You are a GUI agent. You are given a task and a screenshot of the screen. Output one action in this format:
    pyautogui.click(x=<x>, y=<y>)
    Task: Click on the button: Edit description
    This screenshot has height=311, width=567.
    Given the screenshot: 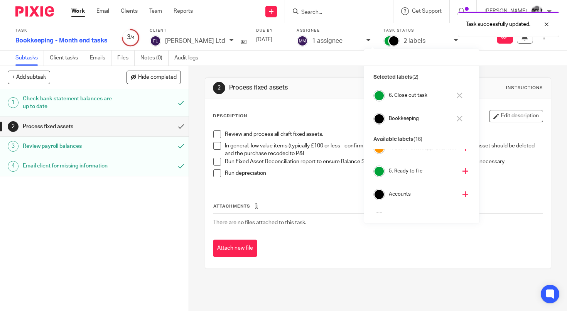 What is the action you would take?
    pyautogui.click(x=516, y=116)
    